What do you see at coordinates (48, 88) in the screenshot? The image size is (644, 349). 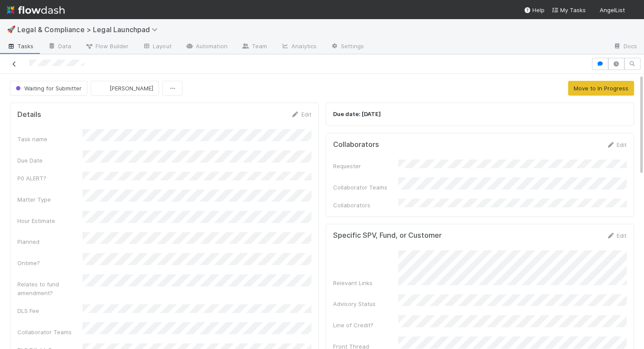 I see `button: Waiting for Submitter` at bounding box center [48, 88].